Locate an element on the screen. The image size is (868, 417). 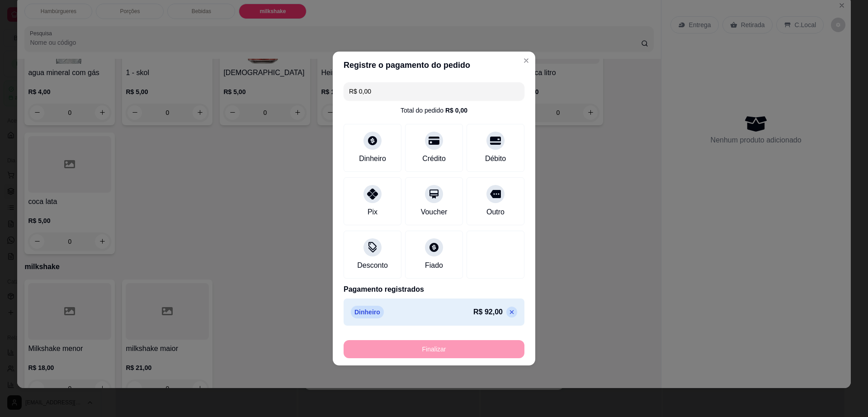
p: R$ 92,00 is located at coordinates (488, 312).